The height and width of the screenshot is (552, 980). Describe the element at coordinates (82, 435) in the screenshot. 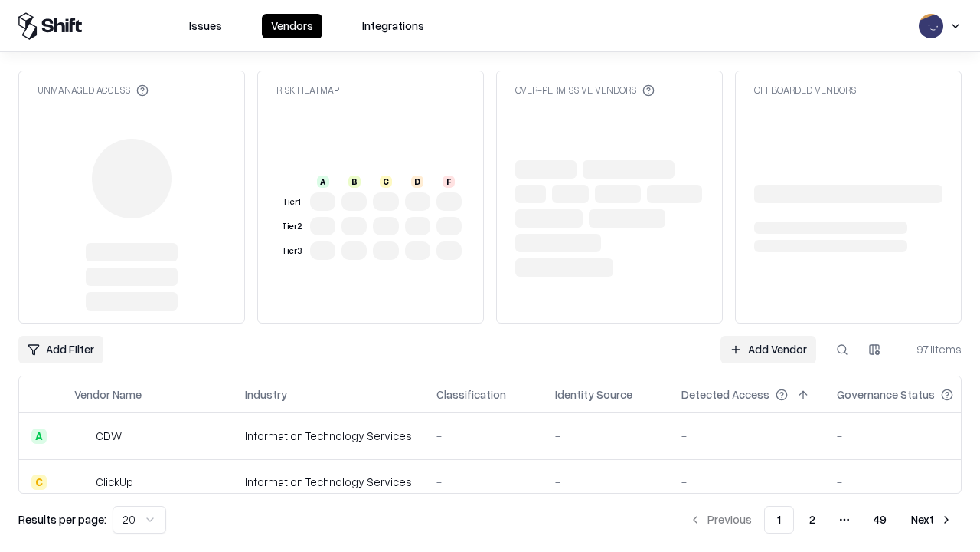

I see `img: CDW` at that location.